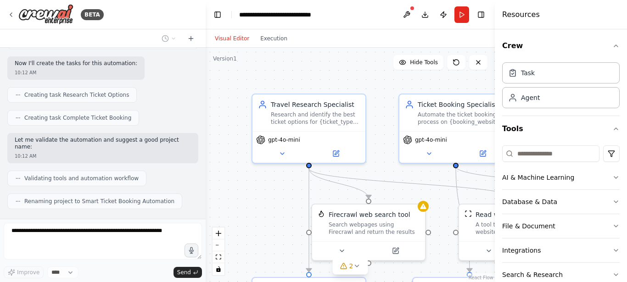 The width and height of the screenshot is (627, 282). I want to click on span: Hide Tools, so click(424, 62).